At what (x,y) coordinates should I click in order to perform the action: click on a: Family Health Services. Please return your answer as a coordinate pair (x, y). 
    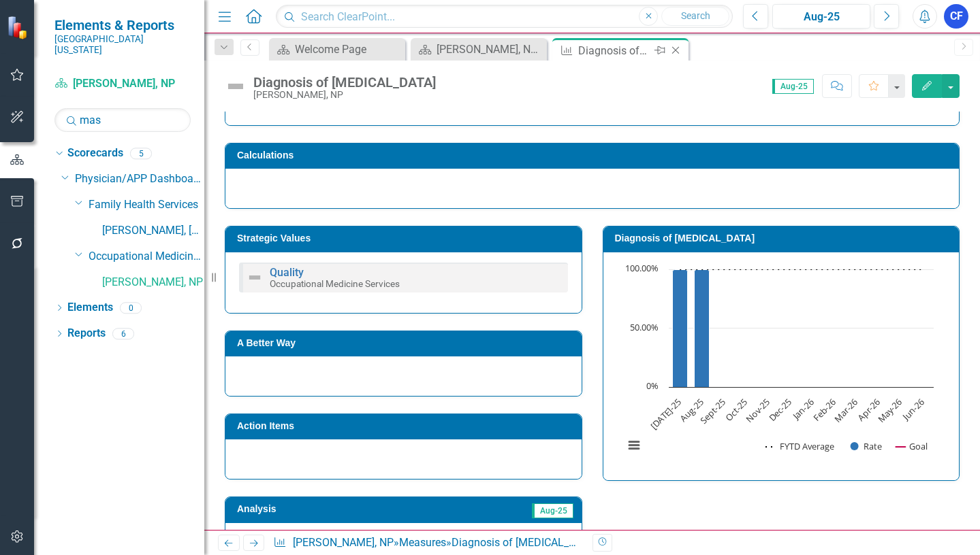
    Looking at the image, I should click on (146, 205).